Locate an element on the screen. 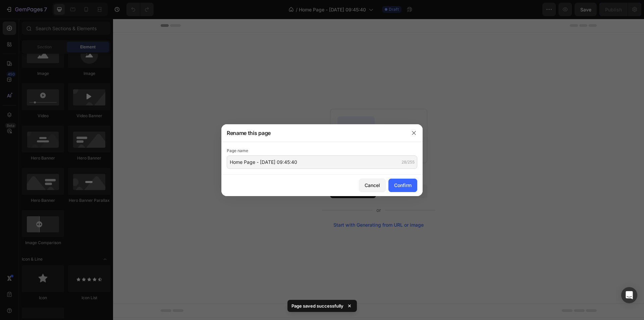 The height and width of the screenshot is (320, 644). div: Confirm is located at coordinates (403, 185).